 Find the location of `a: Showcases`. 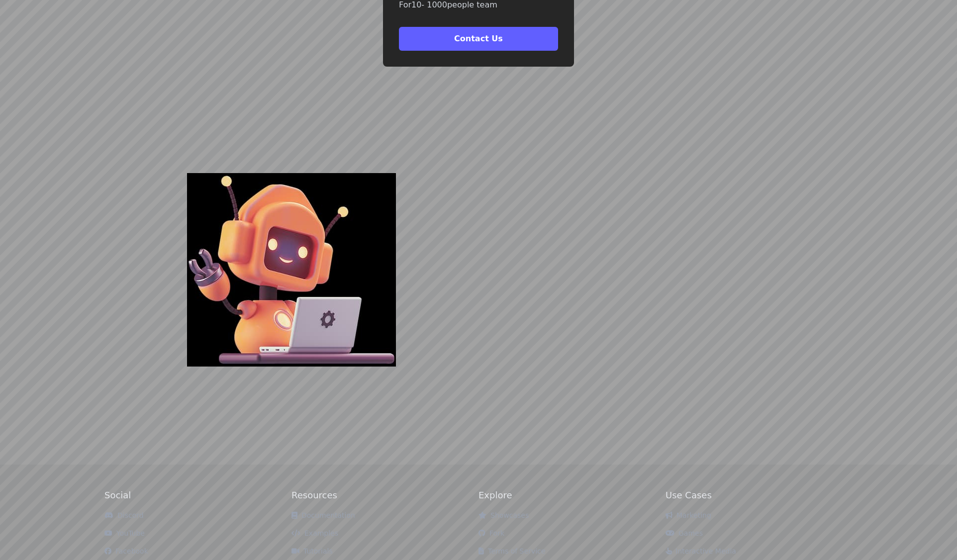

a: Showcases is located at coordinates (504, 515).